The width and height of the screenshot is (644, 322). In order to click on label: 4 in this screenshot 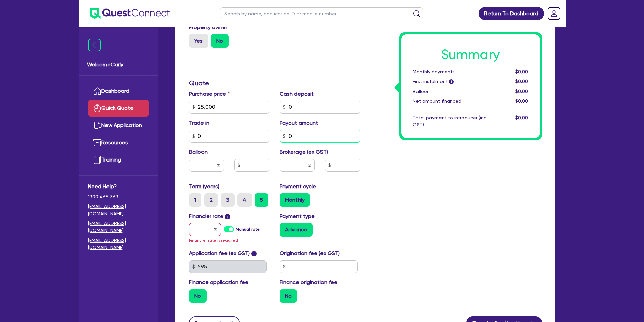, I will do `click(245, 200)`.